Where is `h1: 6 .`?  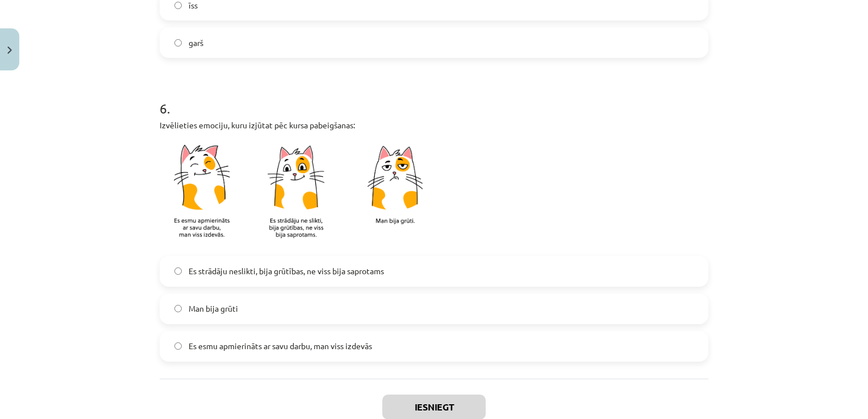
h1: 6 . is located at coordinates (434, 98).